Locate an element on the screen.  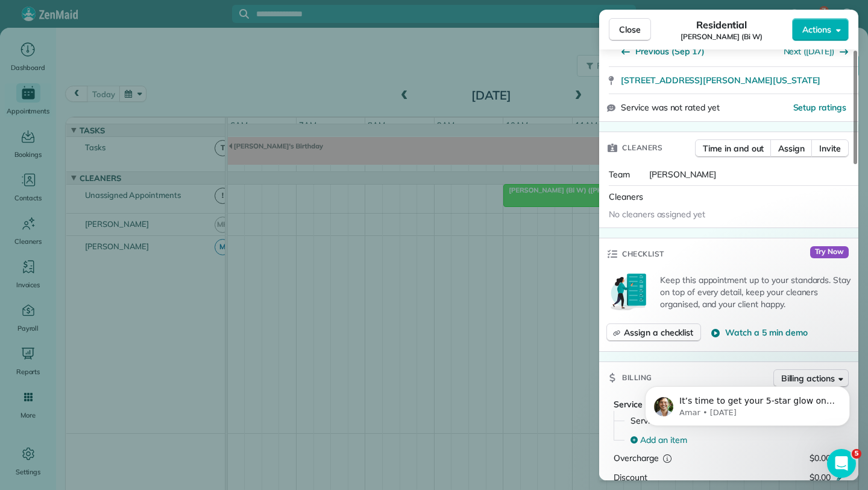
span: Team is located at coordinates (619, 175).